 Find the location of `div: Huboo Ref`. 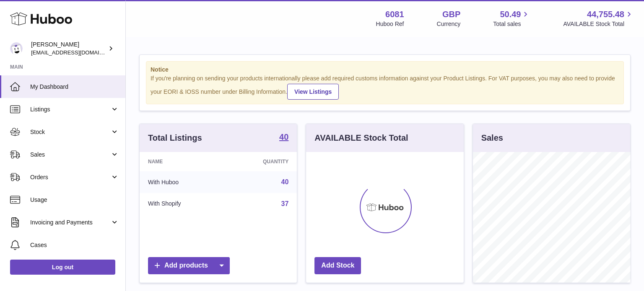

div: Huboo Ref is located at coordinates (390, 24).